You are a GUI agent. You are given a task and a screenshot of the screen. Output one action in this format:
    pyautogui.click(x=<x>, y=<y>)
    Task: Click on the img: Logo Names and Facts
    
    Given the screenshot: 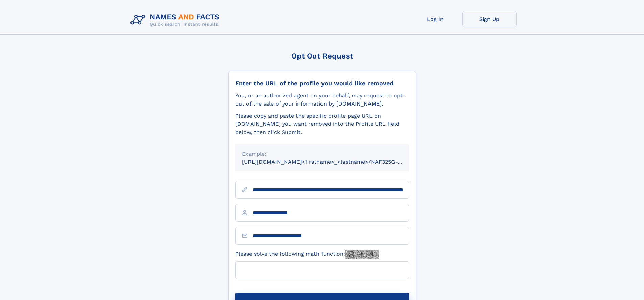 What is the action you would take?
    pyautogui.click(x=176, y=20)
    